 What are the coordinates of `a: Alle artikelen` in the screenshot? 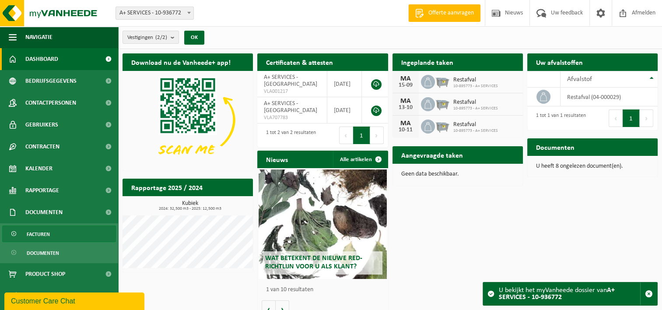 It's located at (360, 159).